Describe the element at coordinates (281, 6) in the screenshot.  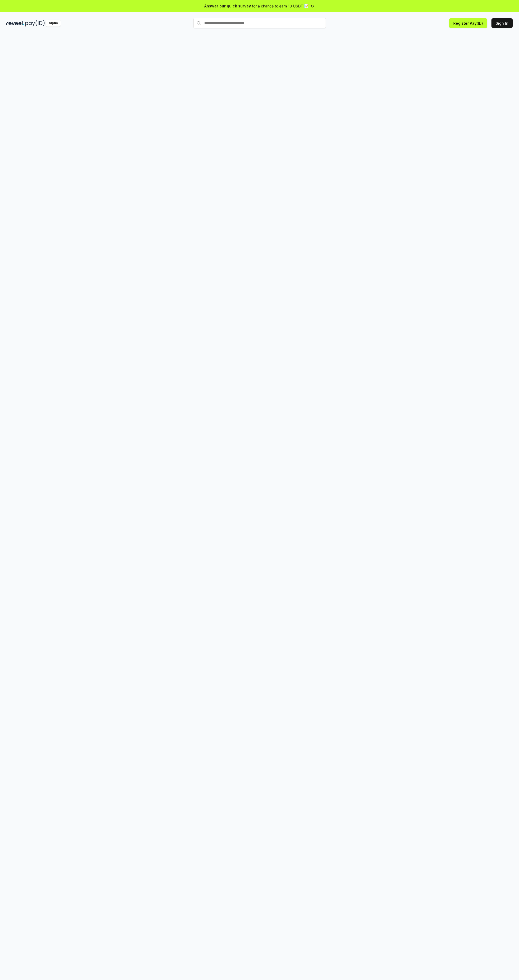
I see `span: for a chance to earn 10 USDT 📝` at that location.